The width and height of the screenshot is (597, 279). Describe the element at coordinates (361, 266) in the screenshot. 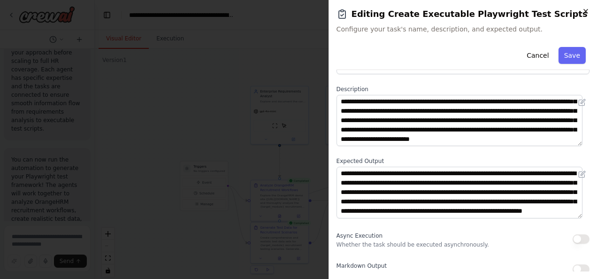

I see `span: Markdown Output` at that location.